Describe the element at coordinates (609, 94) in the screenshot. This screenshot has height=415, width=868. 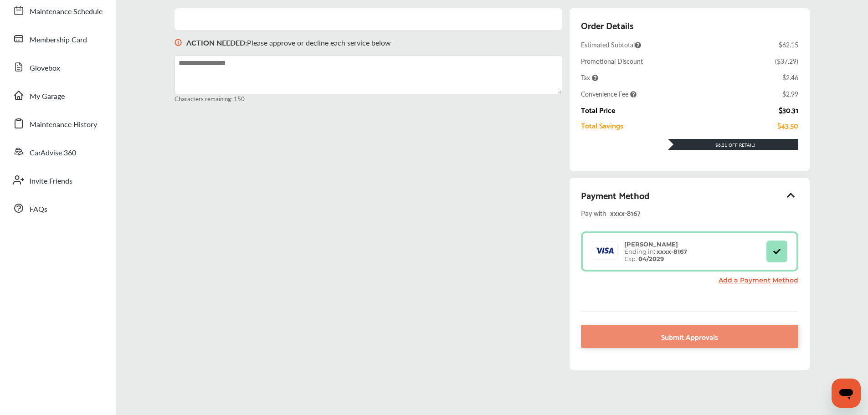
I see `span: Convenience Fee` at that location.